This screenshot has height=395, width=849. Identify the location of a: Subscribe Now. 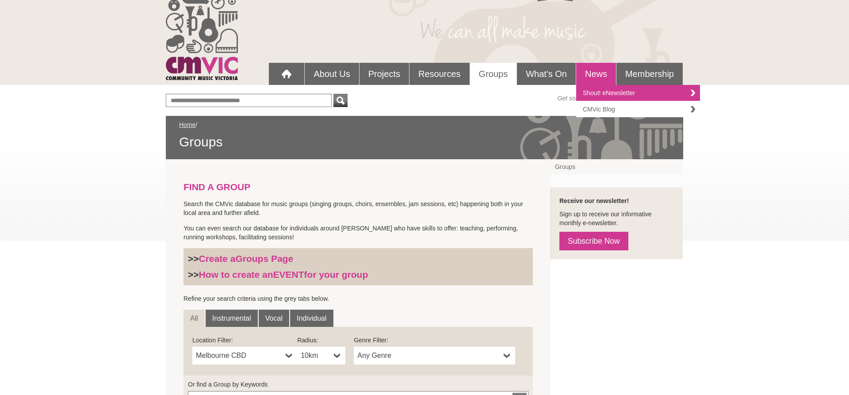
(594, 241).